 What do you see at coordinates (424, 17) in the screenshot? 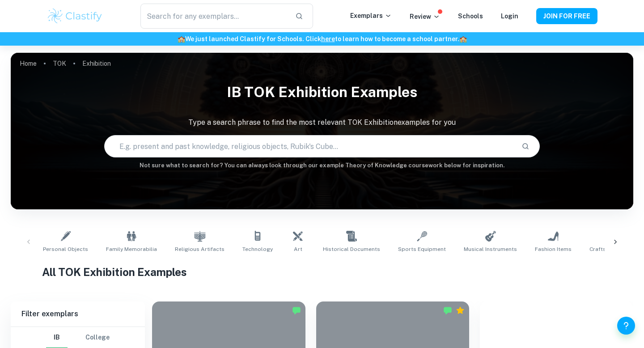
I see `p: Review` at bounding box center [424, 17].